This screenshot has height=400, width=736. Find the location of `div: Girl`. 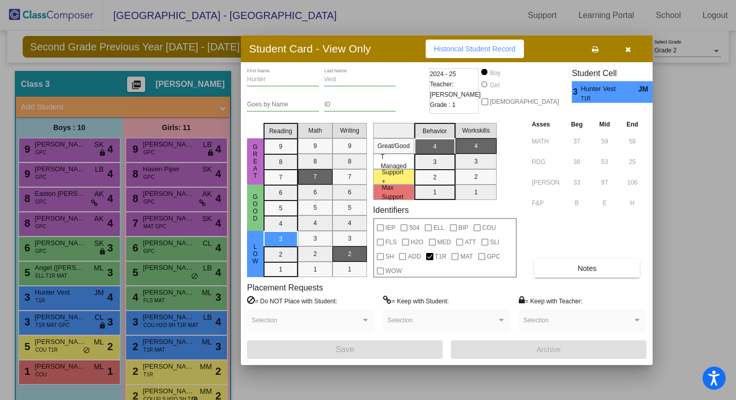

div: Girl is located at coordinates (494, 85).